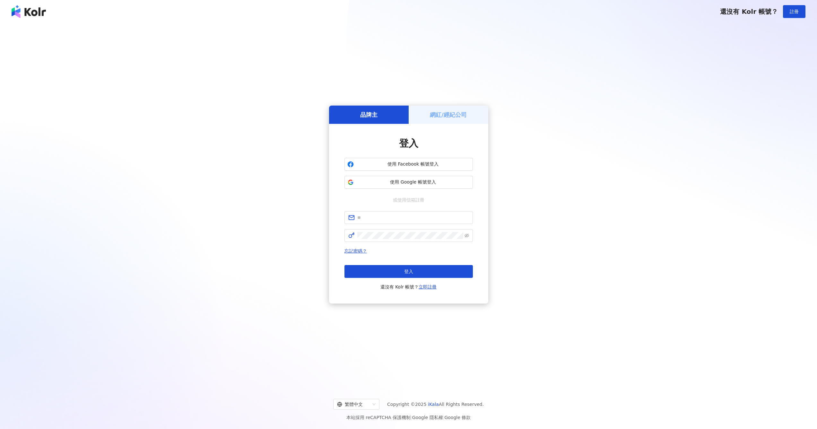 Image resolution: width=817 pixels, height=429 pixels. What do you see at coordinates (794, 12) in the screenshot?
I see `span: 註冊` at bounding box center [794, 12].